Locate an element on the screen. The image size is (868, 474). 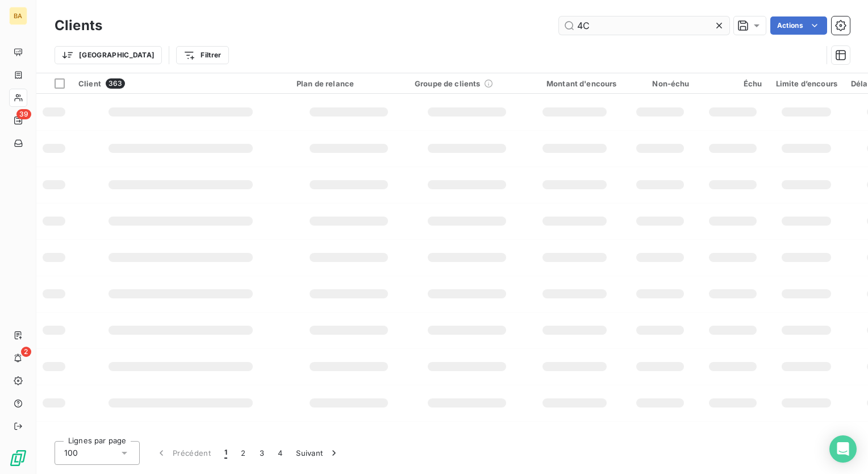
div: Échu is located at coordinates (733, 84).